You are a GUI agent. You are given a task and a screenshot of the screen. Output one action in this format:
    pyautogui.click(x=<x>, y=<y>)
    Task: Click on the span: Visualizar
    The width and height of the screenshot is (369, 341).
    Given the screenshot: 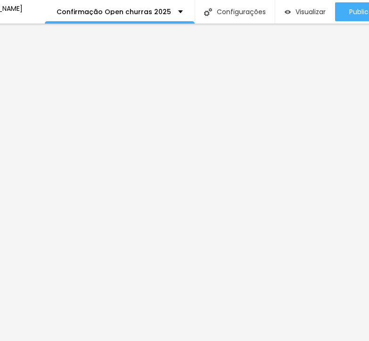 What is the action you would take?
    pyautogui.click(x=311, y=12)
    